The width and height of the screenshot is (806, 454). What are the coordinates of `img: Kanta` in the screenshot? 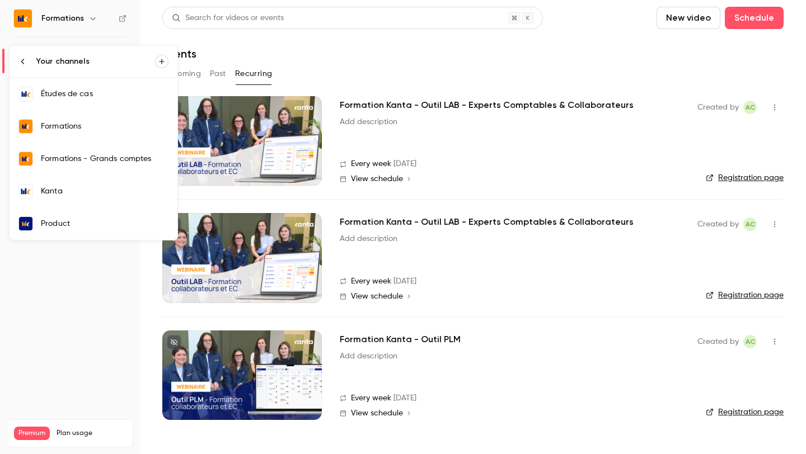 It's located at (26, 191).